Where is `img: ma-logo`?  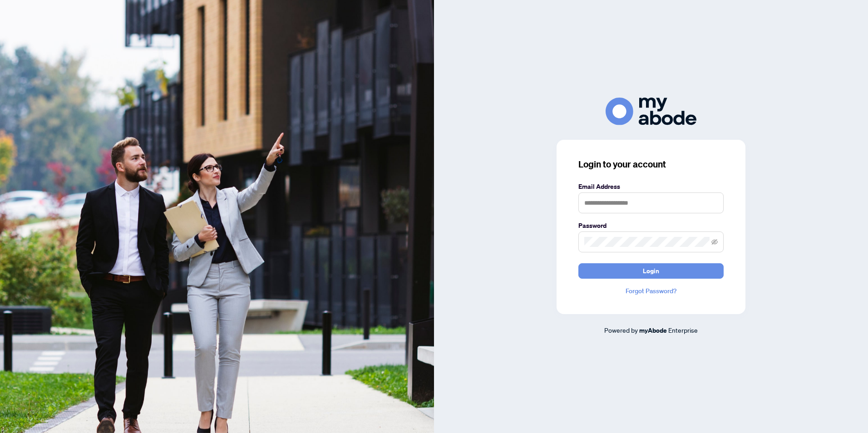 img: ma-logo is located at coordinates (651, 111).